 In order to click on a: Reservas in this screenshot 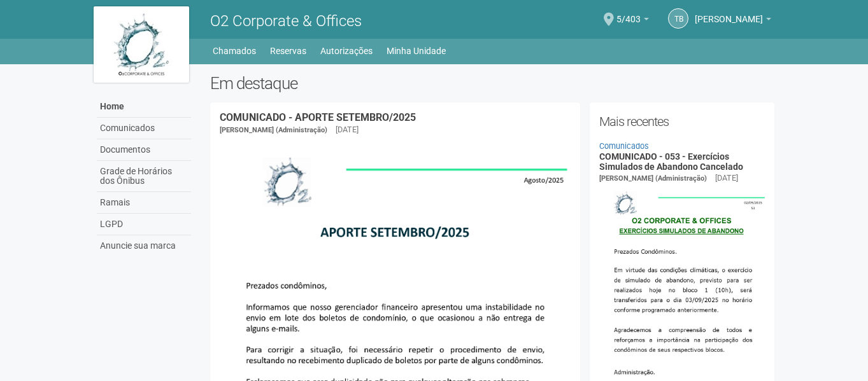, I will do `click(288, 51)`.